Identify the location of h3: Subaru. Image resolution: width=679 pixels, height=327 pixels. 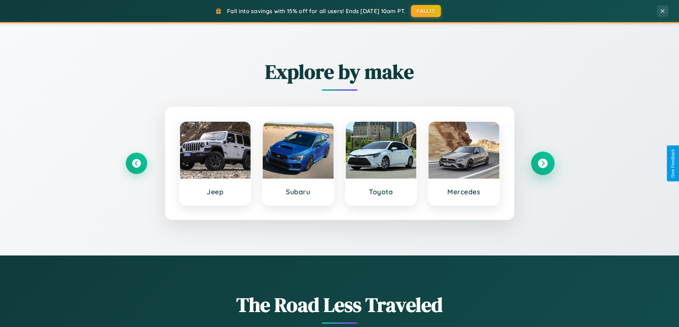
(298, 192).